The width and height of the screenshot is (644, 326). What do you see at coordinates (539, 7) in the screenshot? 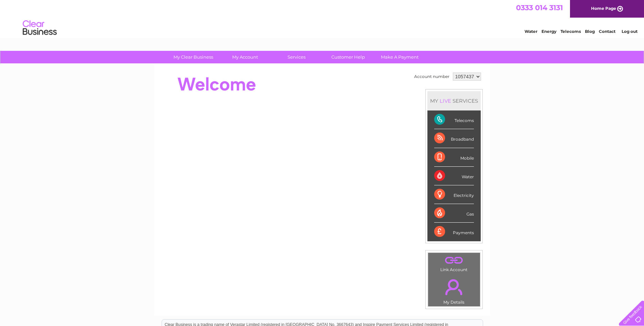
I see `a: 0333 014 3131` at bounding box center [539, 7].